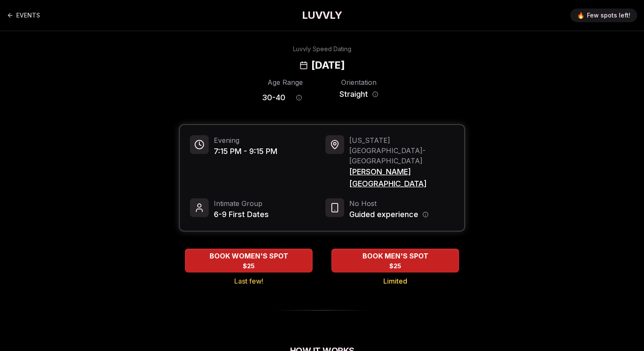  I want to click on span: BOOK MEN'S SPOT, so click(395, 255).